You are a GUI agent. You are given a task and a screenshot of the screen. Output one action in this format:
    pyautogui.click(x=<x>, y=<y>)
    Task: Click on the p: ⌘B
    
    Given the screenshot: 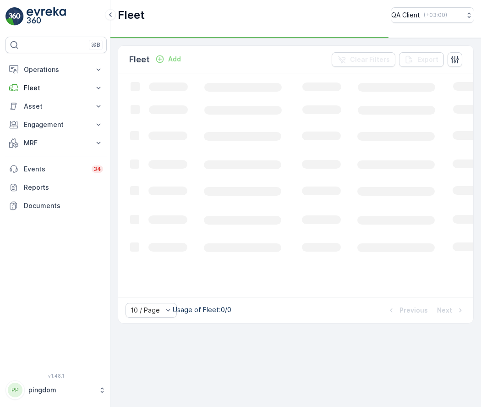 What is the action you would take?
    pyautogui.click(x=96, y=45)
    